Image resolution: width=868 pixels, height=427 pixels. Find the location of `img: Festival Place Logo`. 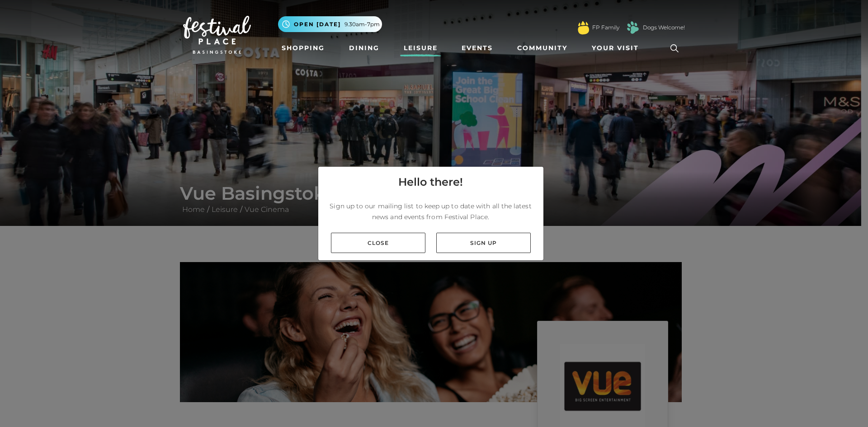

img: Festival Place Logo is located at coordinates (217, 35).